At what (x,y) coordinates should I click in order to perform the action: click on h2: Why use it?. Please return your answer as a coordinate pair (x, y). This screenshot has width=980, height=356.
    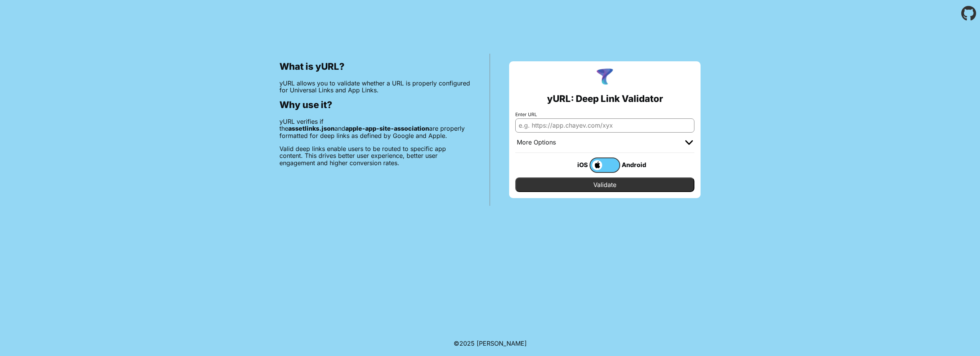
    Looking at the image, I should click on (375, 105).